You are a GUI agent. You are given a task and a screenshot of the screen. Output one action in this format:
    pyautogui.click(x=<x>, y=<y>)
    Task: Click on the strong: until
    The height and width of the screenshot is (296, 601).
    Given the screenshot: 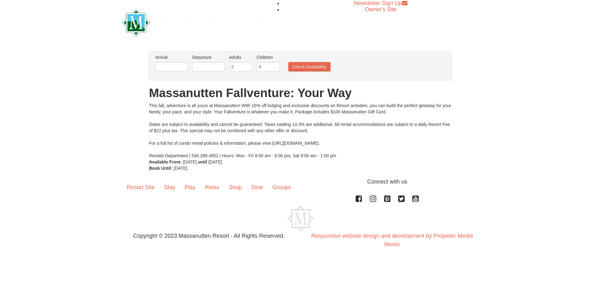 What is the action you would take?
    pyautogui.click(x=202, y=162)
    